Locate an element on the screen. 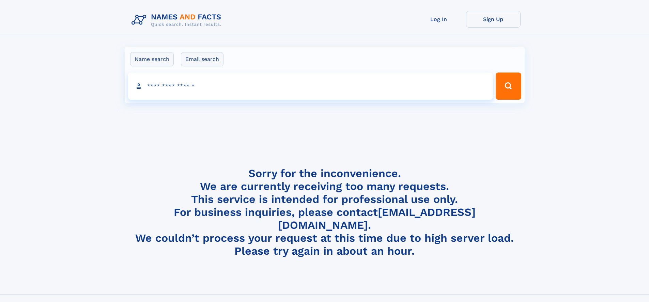  button: Search Button is located at coordinates (508, 86).